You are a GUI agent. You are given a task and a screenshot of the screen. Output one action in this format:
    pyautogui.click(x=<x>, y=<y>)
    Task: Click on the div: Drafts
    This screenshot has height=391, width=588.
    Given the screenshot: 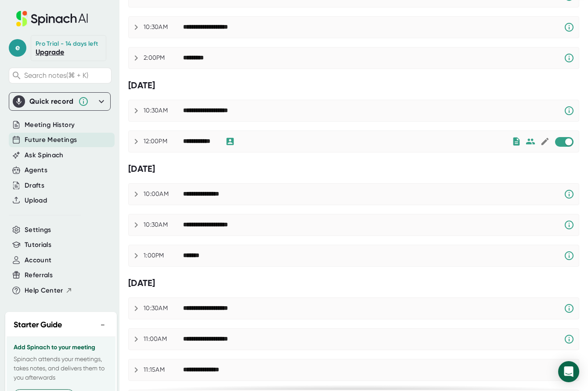 What is the action you would take?
    pyautogui.click(x=34, y=185)
    